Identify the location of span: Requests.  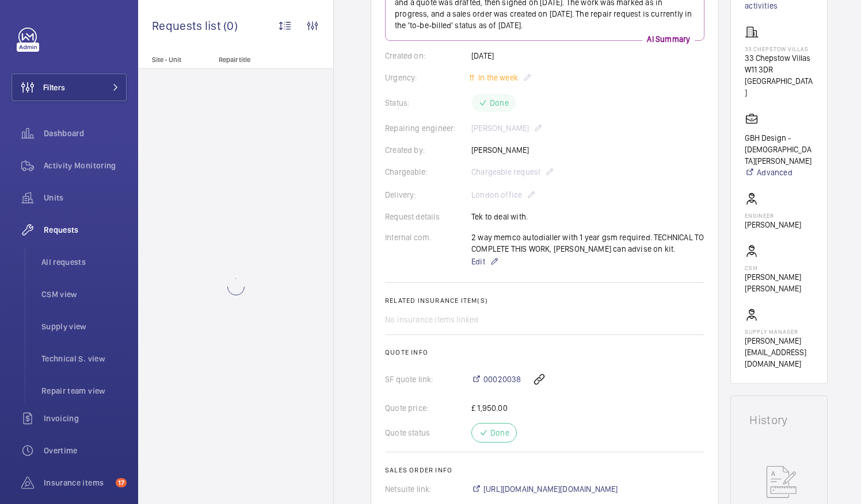
(86, 229).